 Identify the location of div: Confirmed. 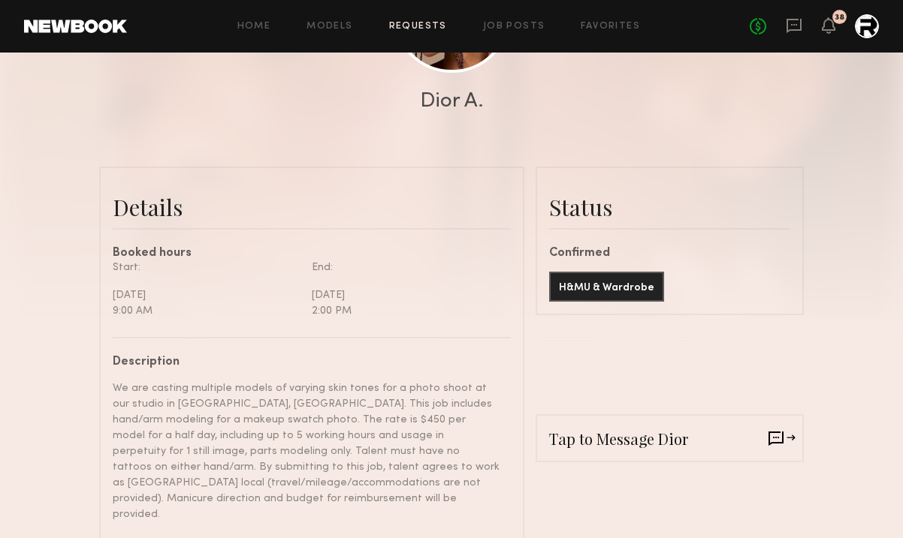
(669, 254).